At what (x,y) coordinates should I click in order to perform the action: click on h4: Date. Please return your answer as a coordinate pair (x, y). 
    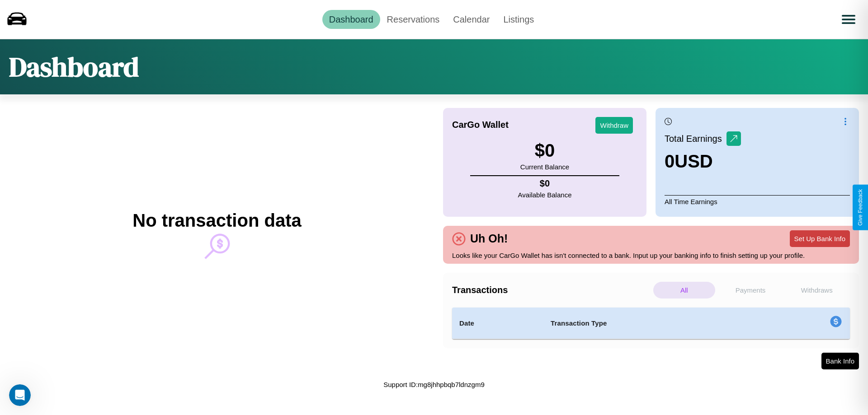
    Looking at the image, I should click on (498, 323).